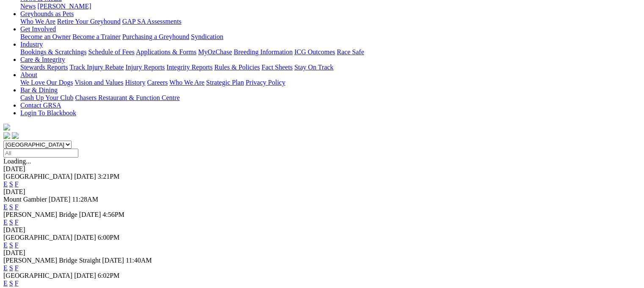 The height and width of the screenshot is (288, 644). What do you see at coordinates (98, 82) in the screenshot?
I see `a: Vision and Values` at bounding box center [98, 82].